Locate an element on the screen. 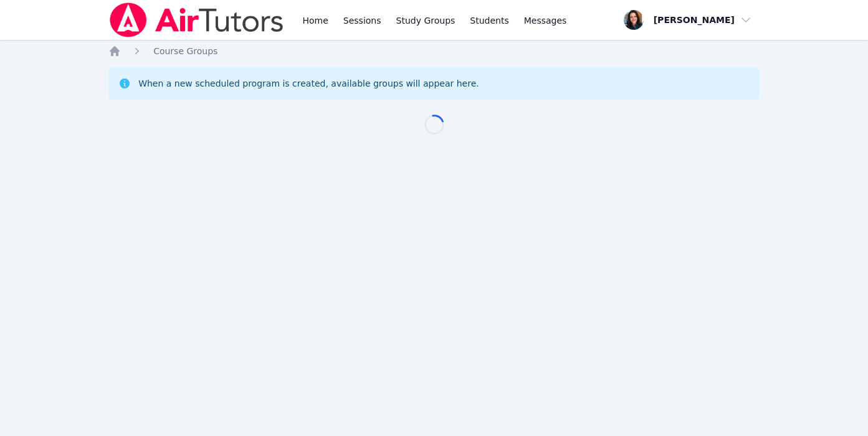 The image size is (868, 436). img: Air Tutors is located at coordinates (196, 20).